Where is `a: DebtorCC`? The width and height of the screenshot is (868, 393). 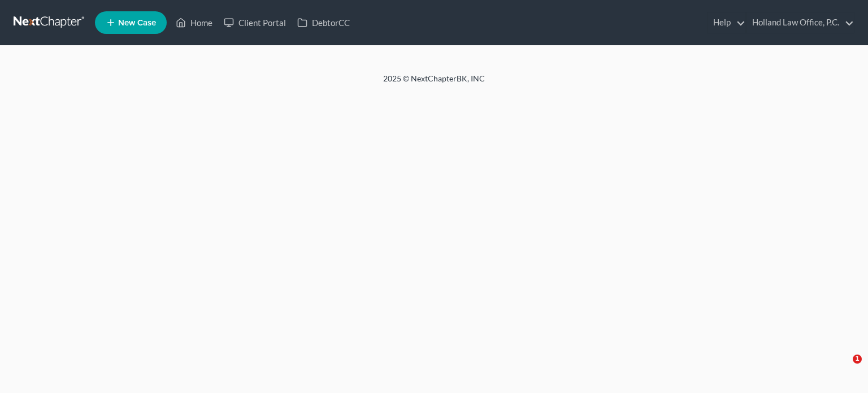 a: DebtorCC is located at coordinates (323, 22).